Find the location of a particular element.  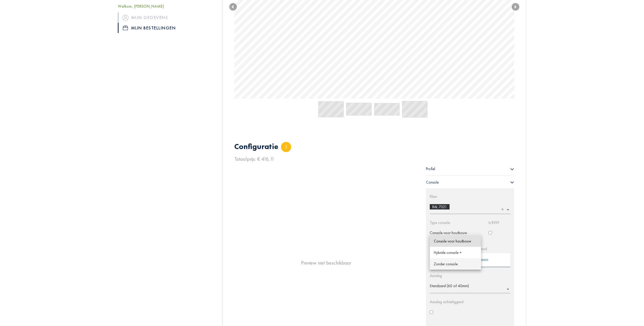

span: Console voor houtbouw is located at coordinates (453, 241).